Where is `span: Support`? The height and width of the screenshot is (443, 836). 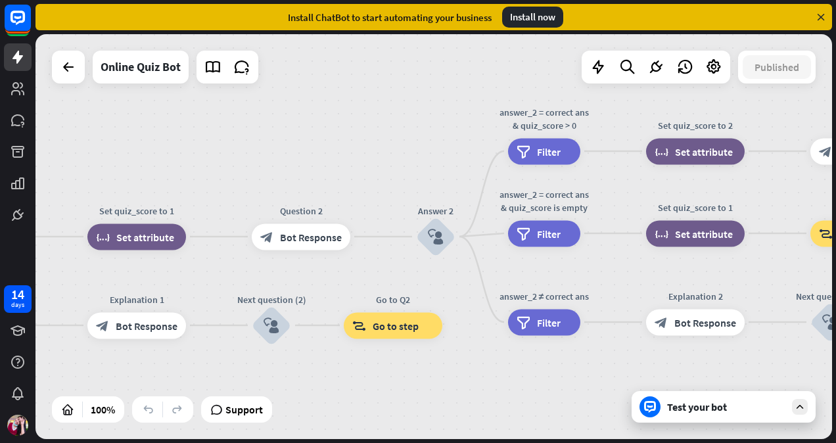 span: Support is located at coordinates (244, 410).